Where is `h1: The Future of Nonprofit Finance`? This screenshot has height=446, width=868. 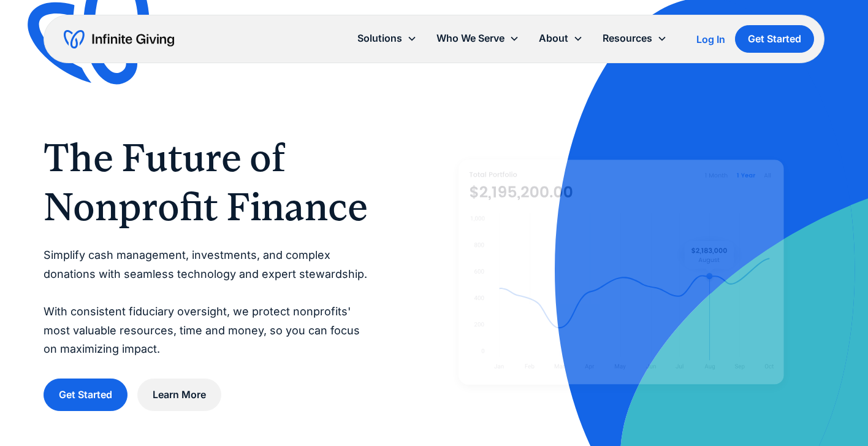 h1: The Future of Nonprofit Finance is located at coordinates (206, 182).